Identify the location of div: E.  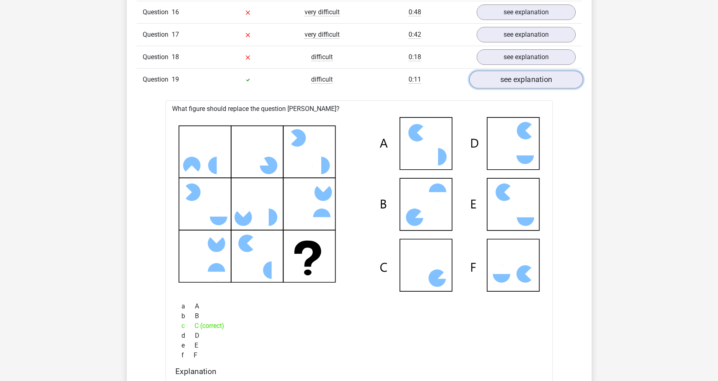
(359, 345).